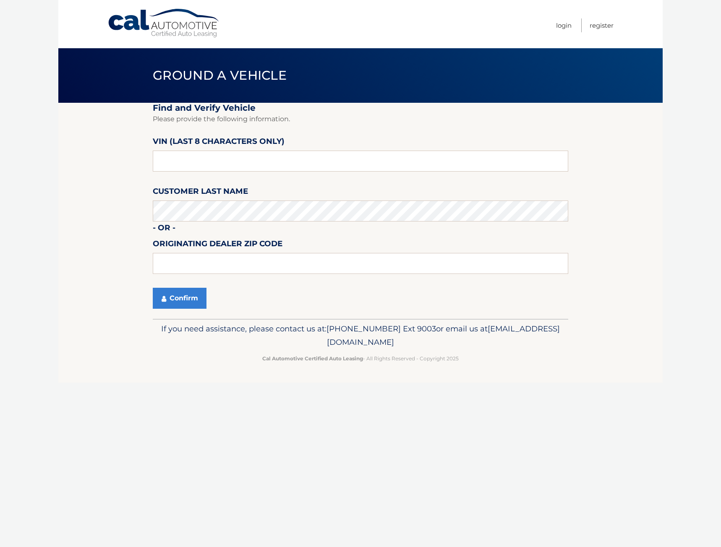 This screenshot has height=547, width=721. Describe the element at coordinates (200, 193) in the screenshot. I see `label: Customer Last Name` at that location.